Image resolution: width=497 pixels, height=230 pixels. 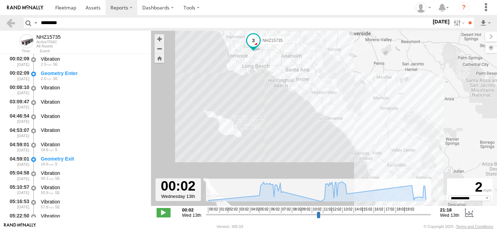 What do you see at coordinates (57, 193) in the screenshot?
I see `span: Heading: 132` at bounding box center [57, 193].